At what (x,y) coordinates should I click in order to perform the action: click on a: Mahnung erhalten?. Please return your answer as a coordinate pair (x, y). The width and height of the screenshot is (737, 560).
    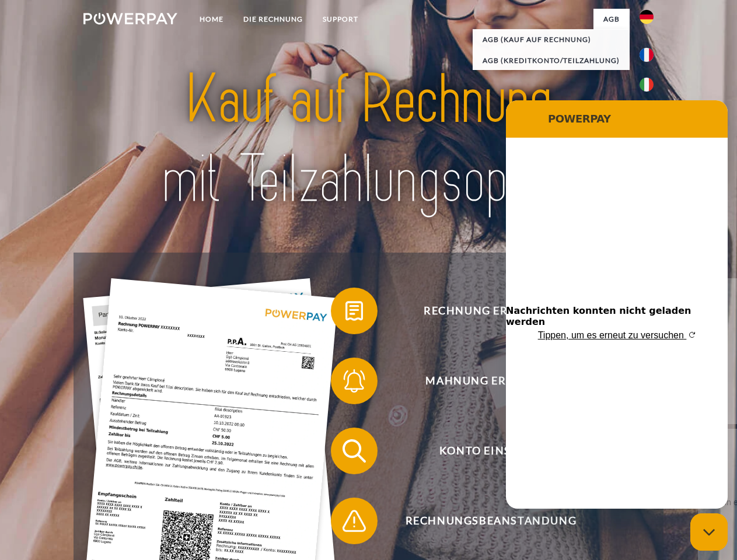
    Looking at the image, I should click on (483, 382).